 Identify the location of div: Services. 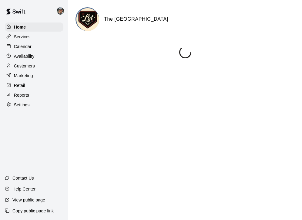
(34, 37).